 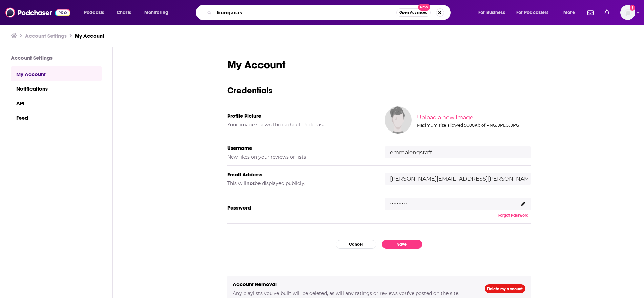 I want to click on img: Podchaser - Follow, Share and Rate Podcasts, so click(x=38, y=13).